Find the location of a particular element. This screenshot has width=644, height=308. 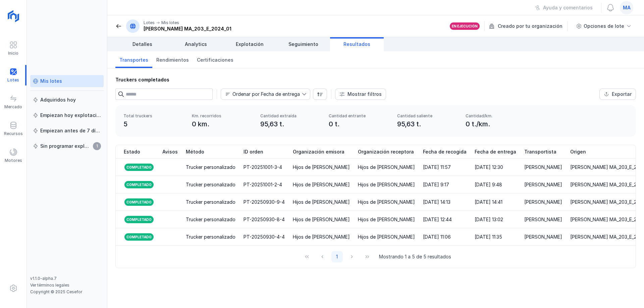

span: Avisos is located at coordinates (170, 152).